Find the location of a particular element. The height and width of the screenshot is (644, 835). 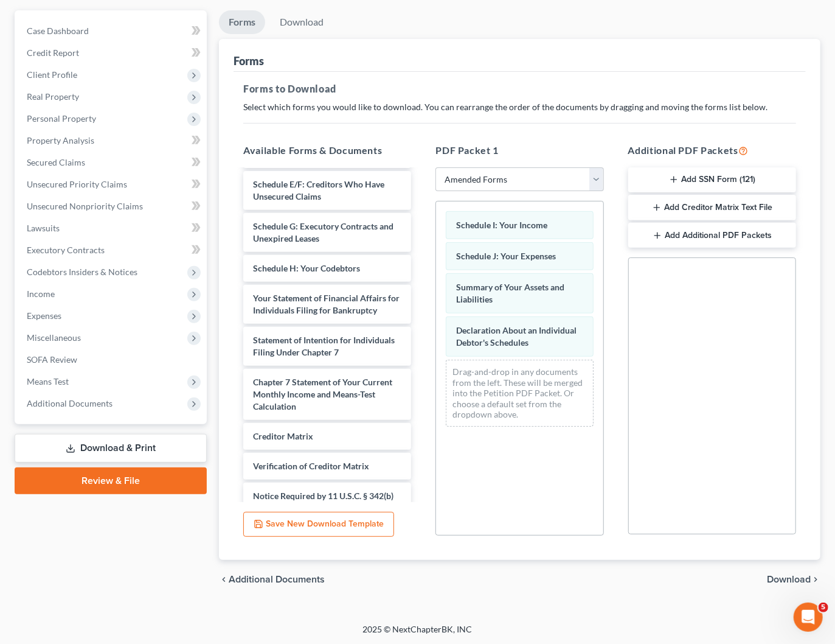

span: Chapter 7 Statement of Your Current Monthly Income and Means-Test Calculation is located at coordinates (323, 393).